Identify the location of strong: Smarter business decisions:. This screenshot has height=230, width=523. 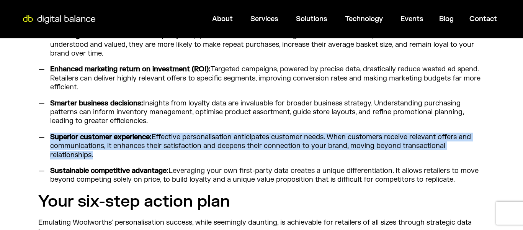
(96, 103).